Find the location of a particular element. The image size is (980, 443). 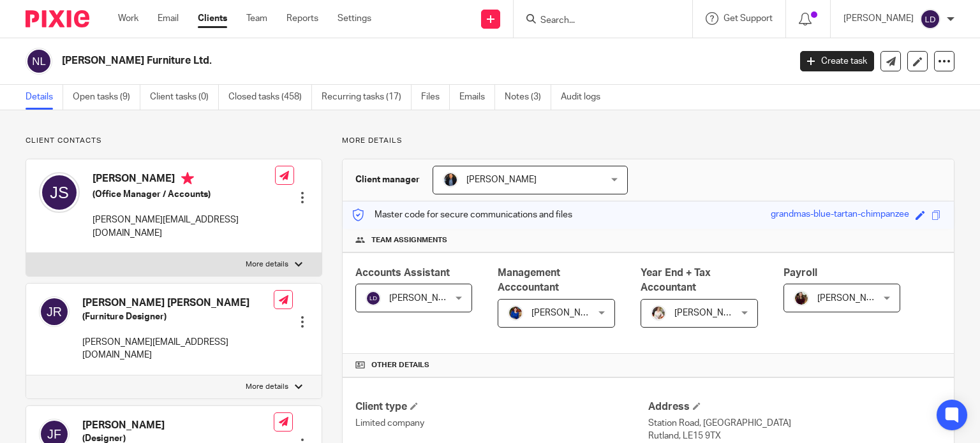

i: Primary is located at coordinates (187, 178).